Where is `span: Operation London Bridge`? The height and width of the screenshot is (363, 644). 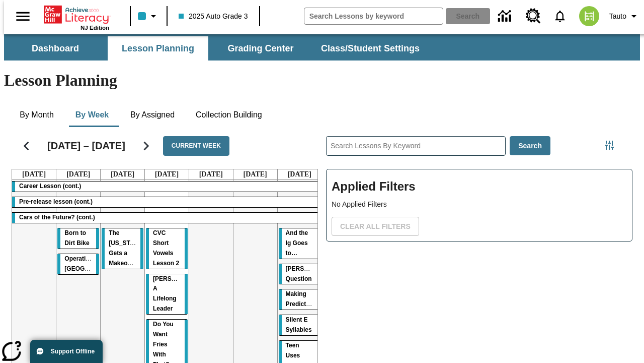
span: Operation London Bridge is located at coordinates (97, 263).